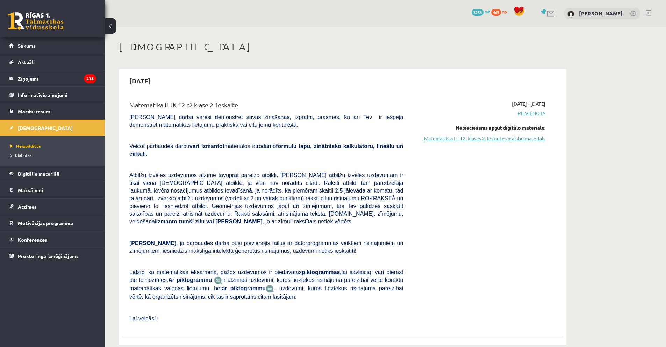 This screenshot has height=347, width=666. I want to click on span: Proktoringa izmēģinājums, so click(48, 256).